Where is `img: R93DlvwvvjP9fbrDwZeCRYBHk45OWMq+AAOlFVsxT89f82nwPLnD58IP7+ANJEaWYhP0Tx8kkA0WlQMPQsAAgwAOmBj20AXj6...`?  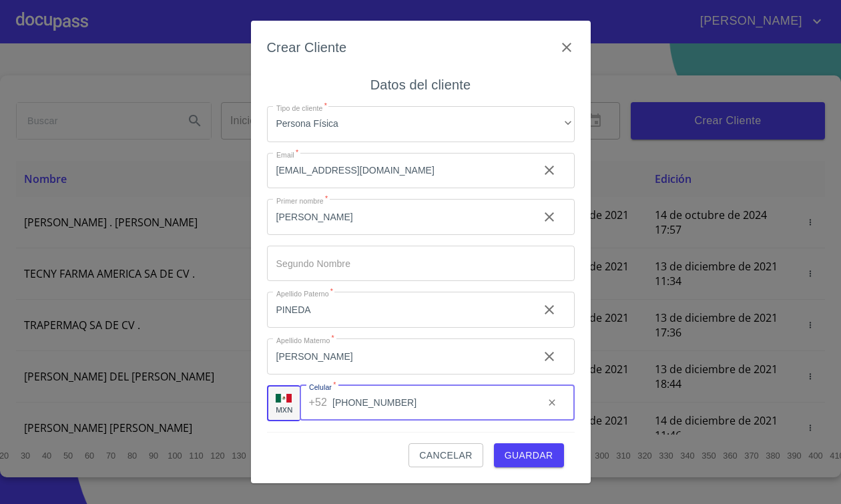
img: R93DlvwvvjP9fbrDwZeCRYBHk45OWMq+AAOlFVsxT89f82nwPLnD58IP7+ANJEaWYhP0Tx8kkA0WlQMPQsAAgwAOmBj20AXj6... is located at coordinates (284, 398).